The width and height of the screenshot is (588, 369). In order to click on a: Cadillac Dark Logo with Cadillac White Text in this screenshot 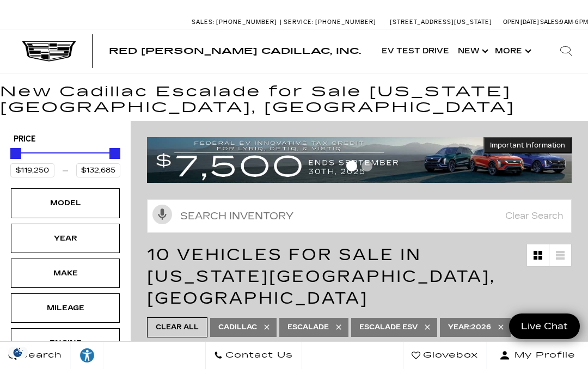, I will do `click(49, 51)`.